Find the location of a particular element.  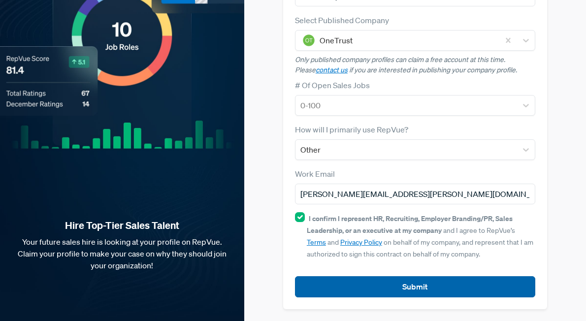

label: How will I primarily use RepVue? is located at coordinates (352, 130).